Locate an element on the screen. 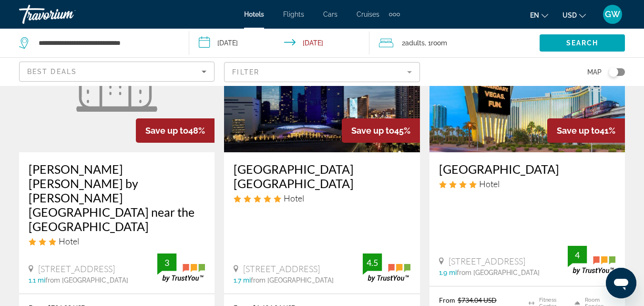 This screenshot has width=644, height=306. button: Filter is located at coordinates (322, 72).